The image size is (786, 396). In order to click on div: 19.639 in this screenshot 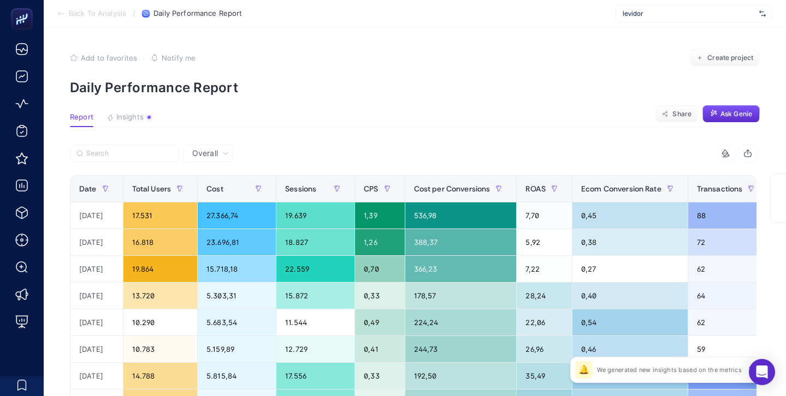, I will do `click(315, 216)`.